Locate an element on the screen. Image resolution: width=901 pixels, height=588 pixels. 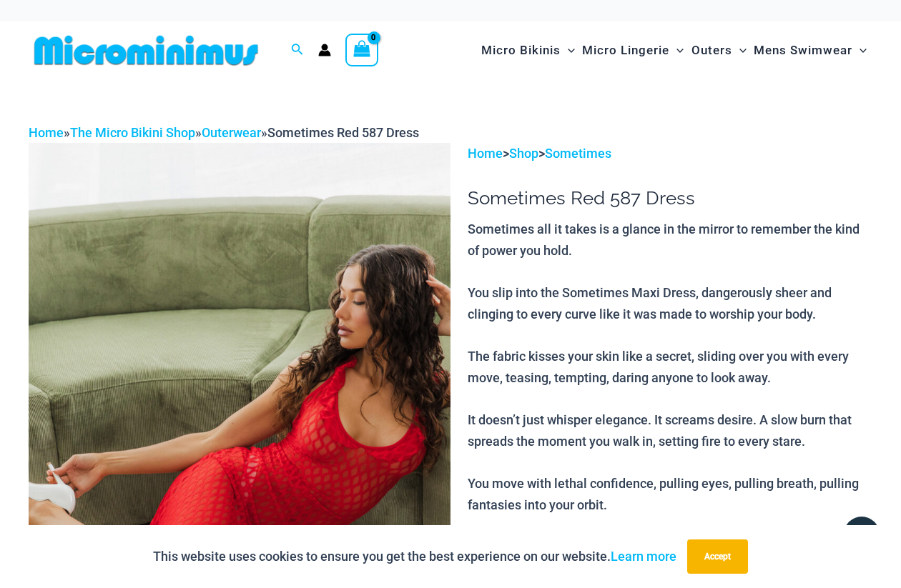
a: OutersMenu ToggleMenu Toggle is located at coordinates (719, 50).